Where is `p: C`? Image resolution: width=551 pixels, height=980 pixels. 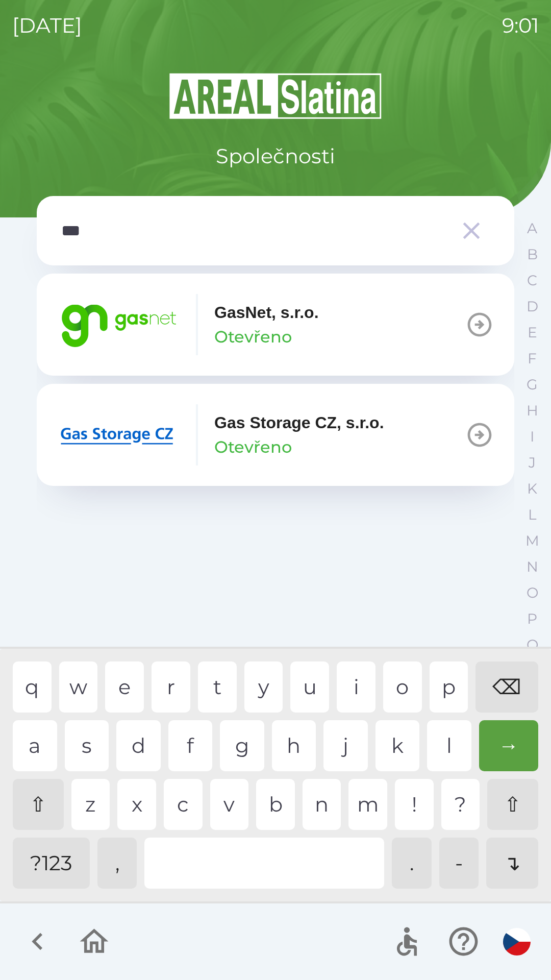
p: C is located at coordinates (533, 280).